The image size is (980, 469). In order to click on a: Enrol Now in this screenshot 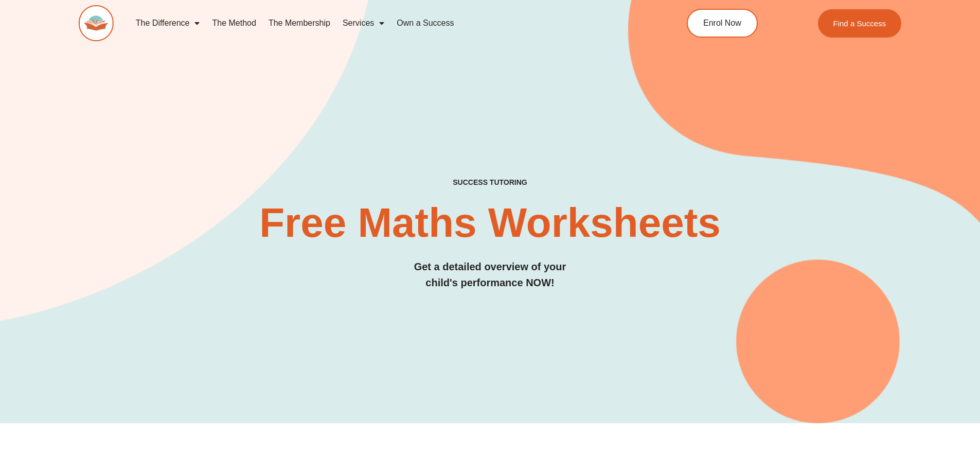, I will do `click(722, 23)`.